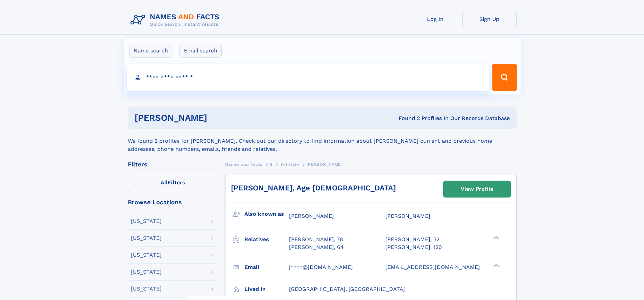 This screenshot has width=644, height=300. What do you see at coordinates (200, 51) in the screenshot?
I see `label: Email search` at bounding box center [200, 51].